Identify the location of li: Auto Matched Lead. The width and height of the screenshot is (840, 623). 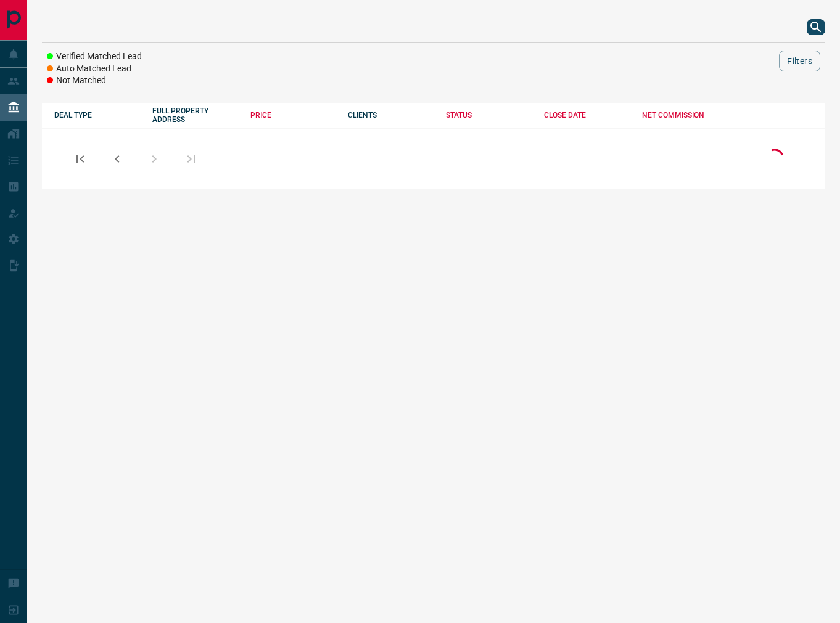
(94, 69).